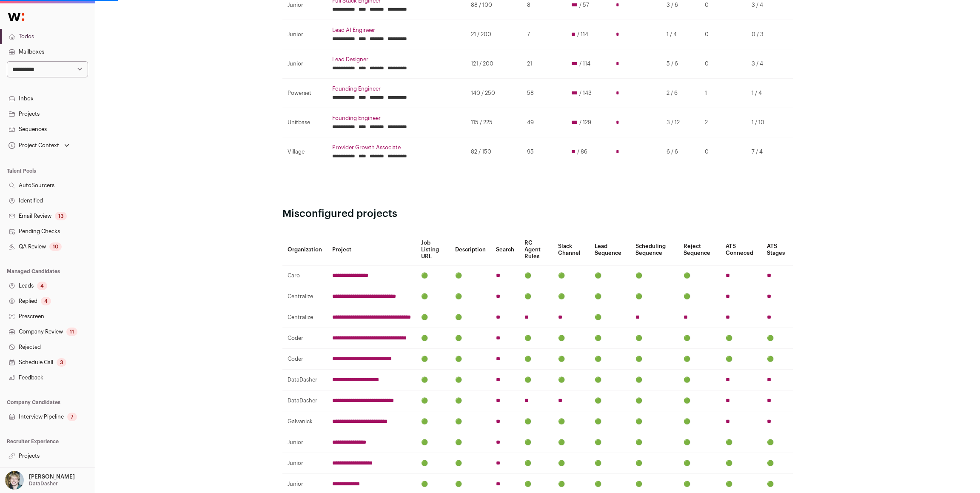 The height and width of the screenshot is (493, 980). I want to click on td: 7 / 4, so click(765, 152).